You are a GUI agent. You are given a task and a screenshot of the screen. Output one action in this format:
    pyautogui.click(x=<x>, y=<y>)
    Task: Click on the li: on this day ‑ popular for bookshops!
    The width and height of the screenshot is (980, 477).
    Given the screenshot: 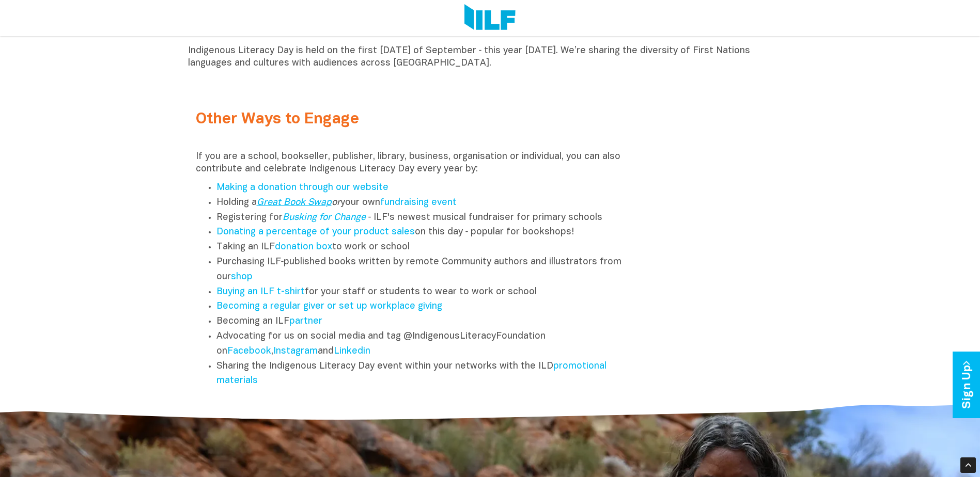 What is the action you would take?
    pyautogui.click(x=425, y=233)
    